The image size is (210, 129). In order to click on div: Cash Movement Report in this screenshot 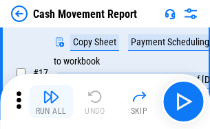, I will do `click(85, 14)`.